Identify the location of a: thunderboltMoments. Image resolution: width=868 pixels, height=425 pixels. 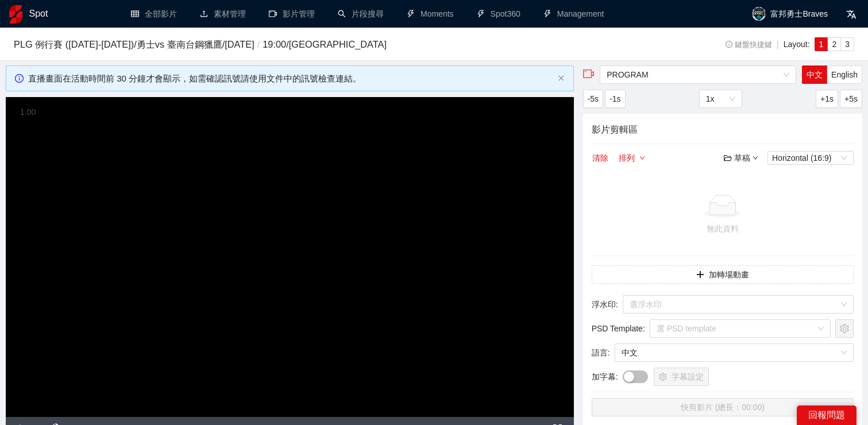
(430, 14).